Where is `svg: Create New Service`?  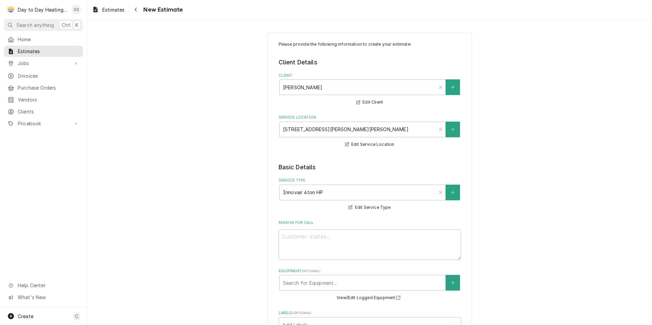
svg: Create New Service is located at coordinates (453, 193).